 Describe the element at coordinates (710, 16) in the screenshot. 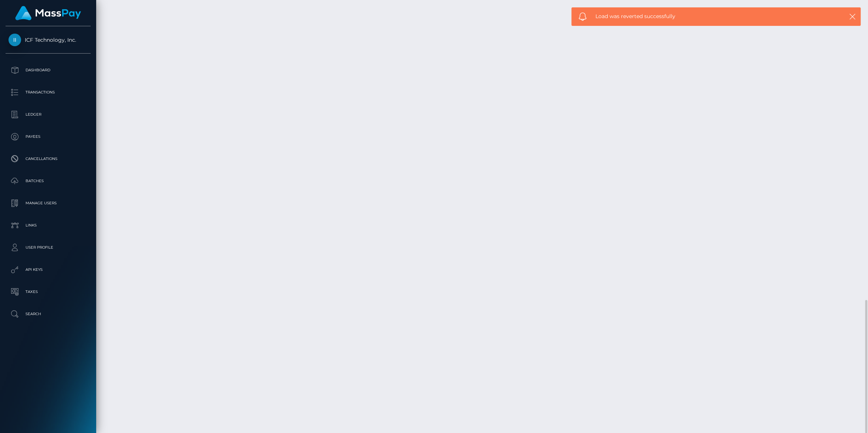

I see `span: Load was reverted successfully` at that location.